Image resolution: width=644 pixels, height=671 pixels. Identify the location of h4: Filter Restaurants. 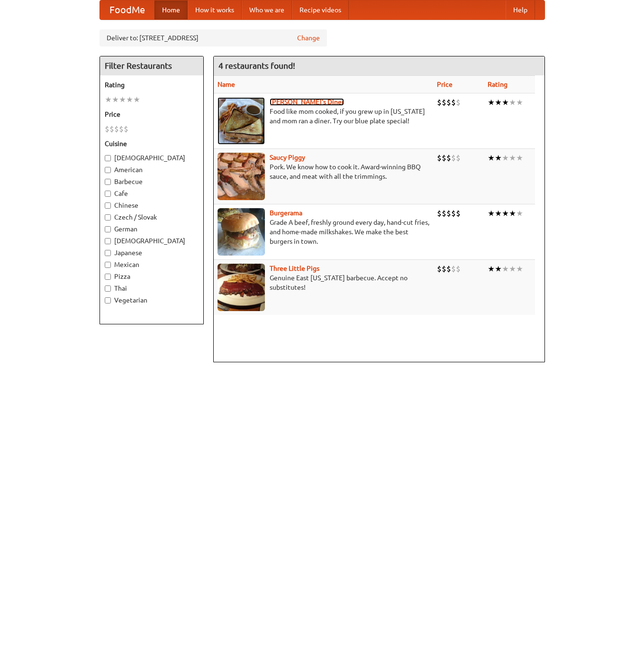
(152, 66).